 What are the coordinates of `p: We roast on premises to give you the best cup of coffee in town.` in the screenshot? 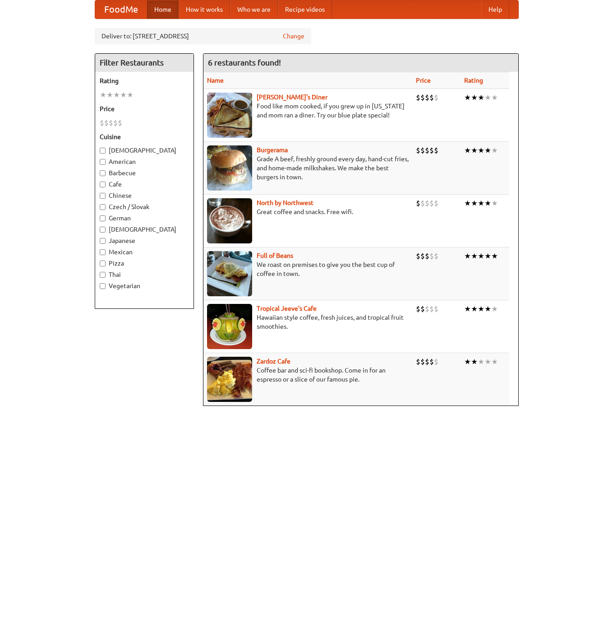 It's located at (308, 269).